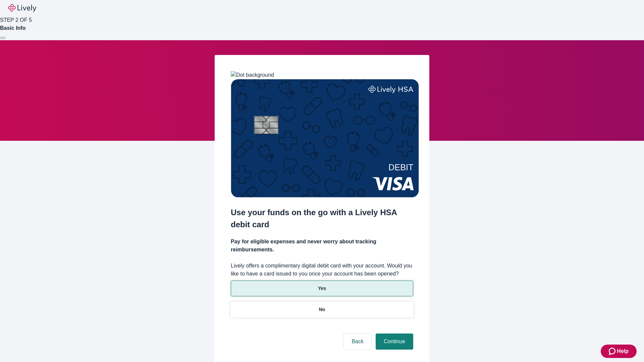 The image size is (644, 362). I want to click on button: Zendesk support iconHelp, so click(618, 351).